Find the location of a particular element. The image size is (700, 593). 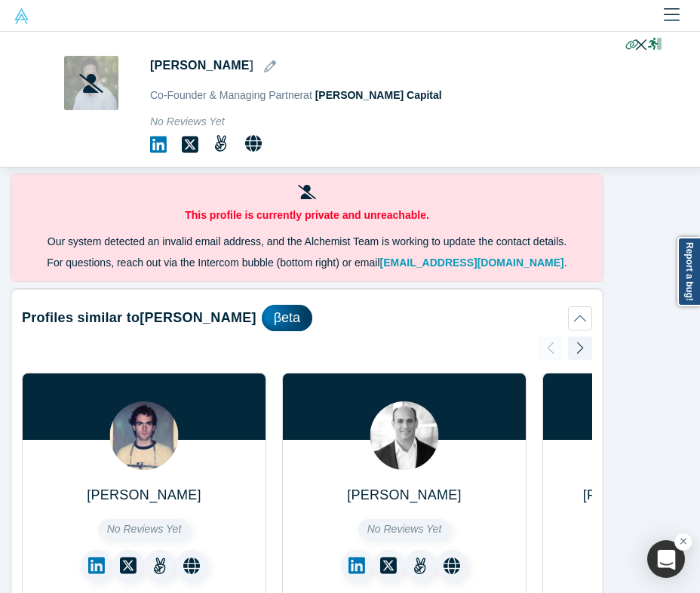

img: Alchemist Vault Logo is located at coordinates (21, 16).